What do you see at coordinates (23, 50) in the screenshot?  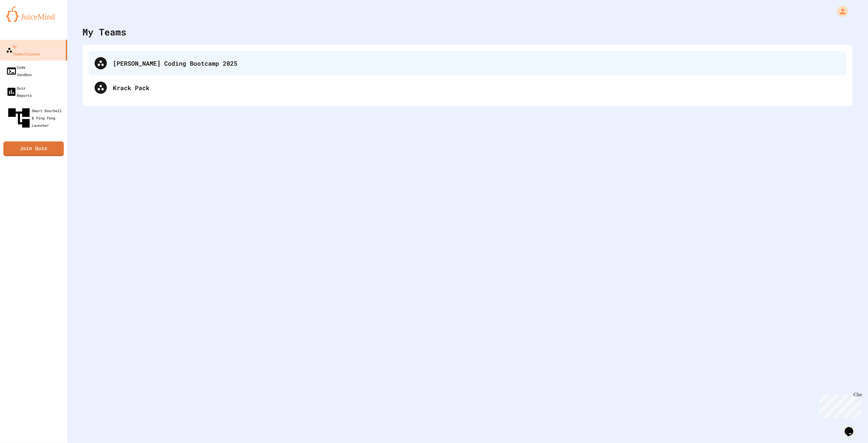 I see `div: My Teams/Classes` at bounding box center [23, 50].